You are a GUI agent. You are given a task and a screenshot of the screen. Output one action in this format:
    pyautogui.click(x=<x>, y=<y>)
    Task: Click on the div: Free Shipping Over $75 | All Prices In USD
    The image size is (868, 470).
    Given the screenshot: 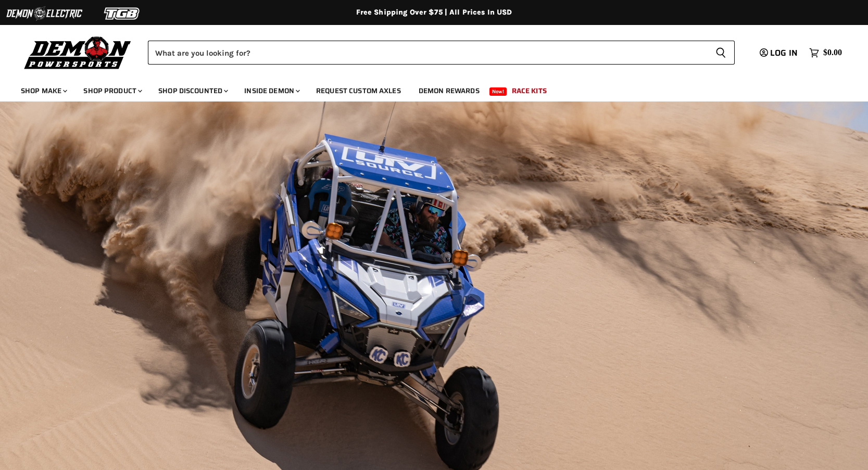 What is the action you would take?
    pyautogui.click(x=434, y=13)
    